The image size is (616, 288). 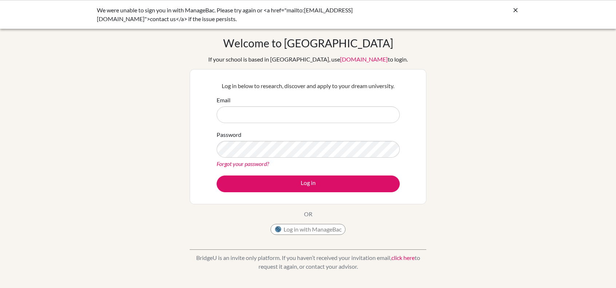 I want to click on button: Log in, so click(x=308, y=184).